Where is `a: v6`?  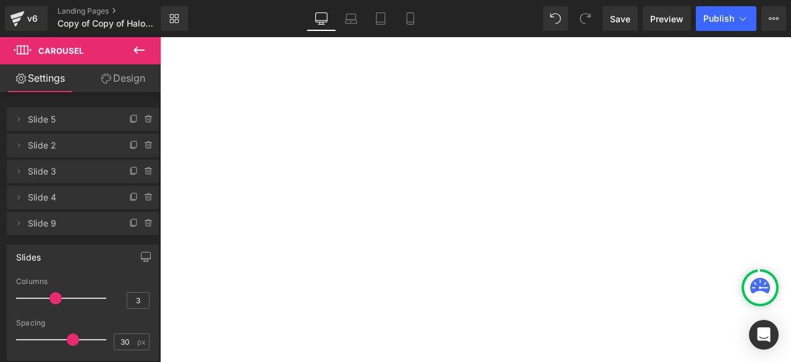 a: v6 is located at coordinates (26, 19).